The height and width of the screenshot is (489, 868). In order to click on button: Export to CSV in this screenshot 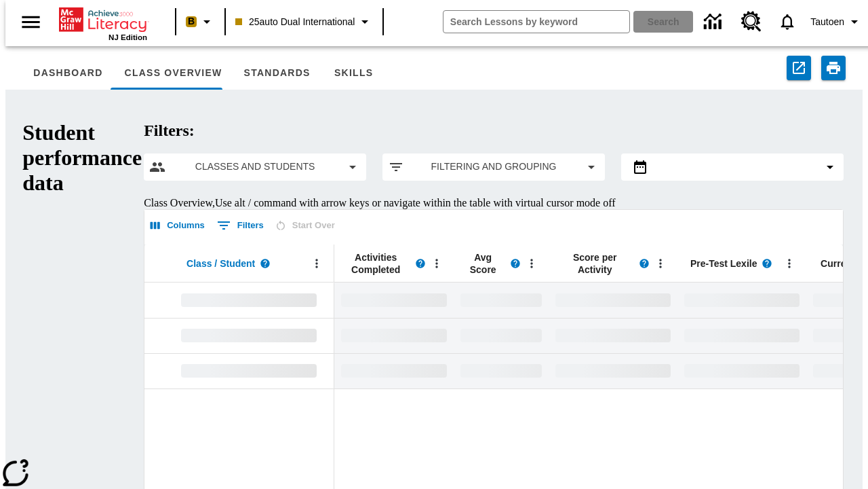, I will do `click(799, 68)`.